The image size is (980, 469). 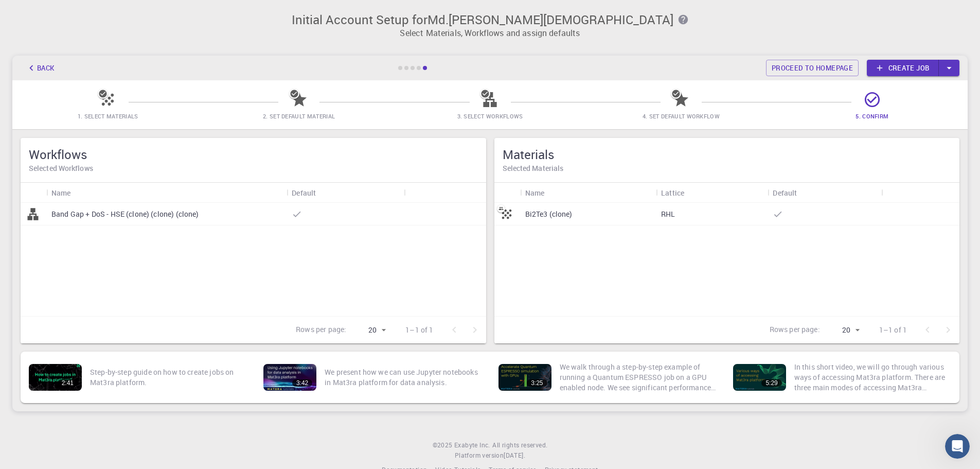 What do you see at coordinates (138, 377) in the screenshot?
I see `a: 2:41Step-by-step guide on how to create jobs on Mat3ra platform.` at bounding box center [138, 377].